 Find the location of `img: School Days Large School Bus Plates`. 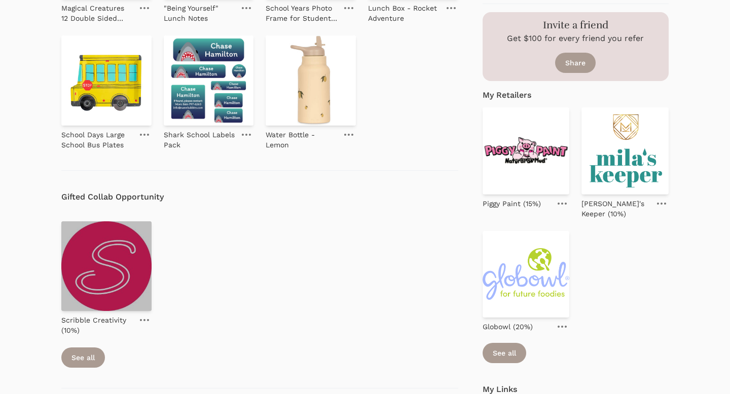

img: School Days Large School Bus Plates is located at coordinates (106, 81).